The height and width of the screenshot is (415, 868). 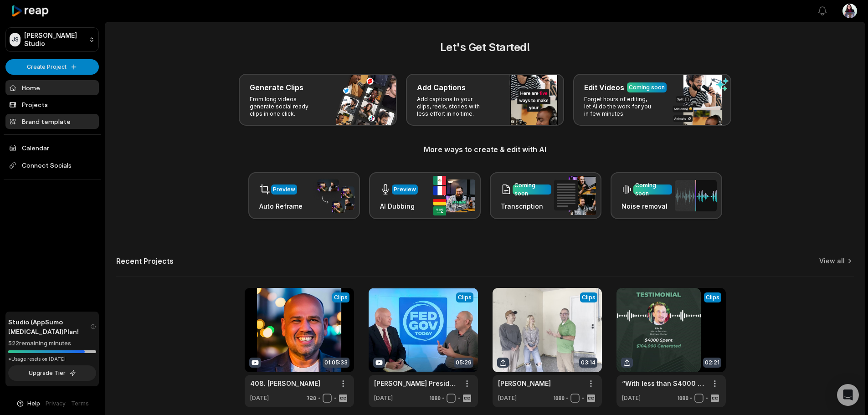 I want to click on h3: Auto Reframe, so click(x=281, y=206).